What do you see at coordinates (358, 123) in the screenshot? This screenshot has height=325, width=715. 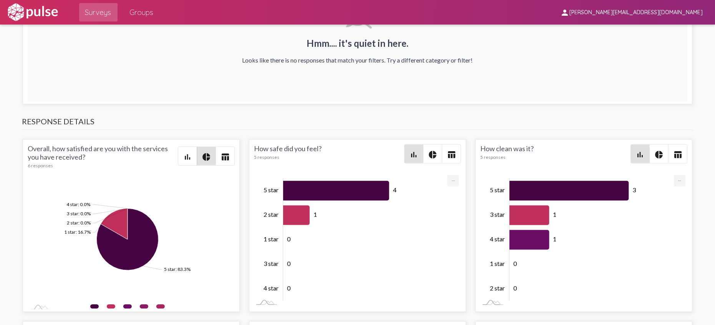 I see `h3: Response Details` at bounding box center [358, 123].